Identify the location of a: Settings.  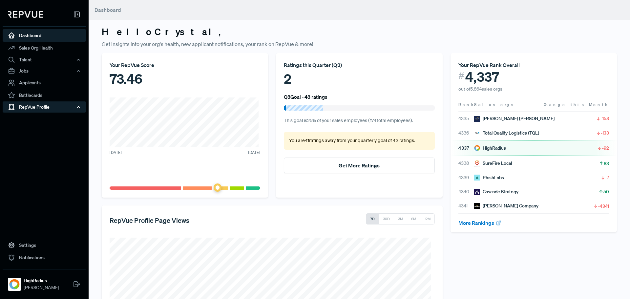
(44, 245).